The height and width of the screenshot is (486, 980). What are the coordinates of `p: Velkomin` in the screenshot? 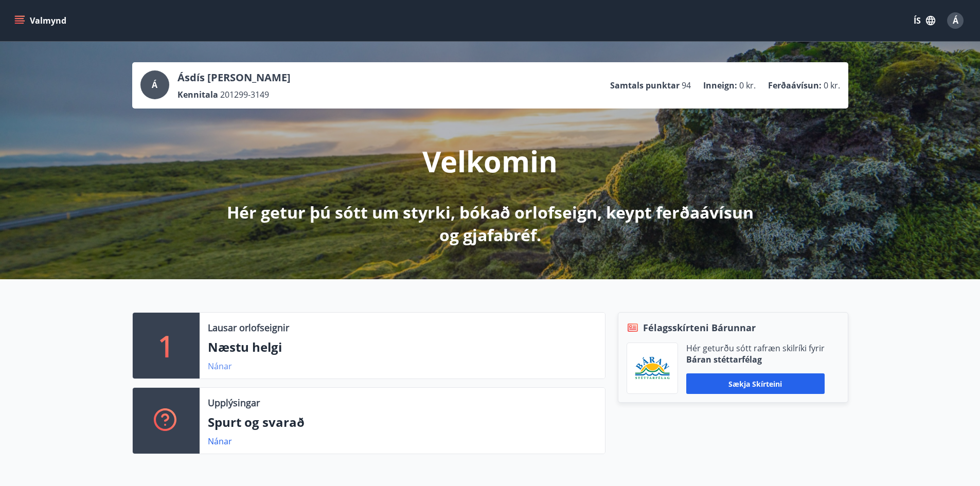 It's located at (490, 161).